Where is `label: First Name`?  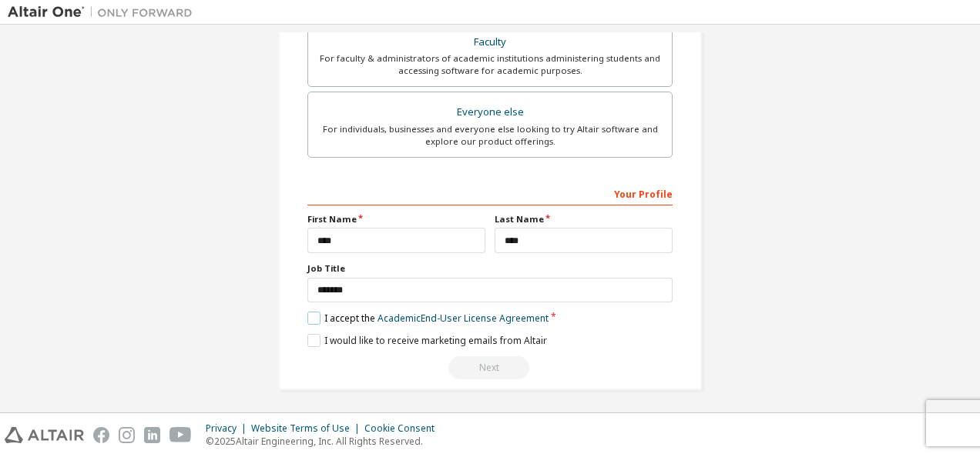
label: First Name is located at coordinates (396, 220).